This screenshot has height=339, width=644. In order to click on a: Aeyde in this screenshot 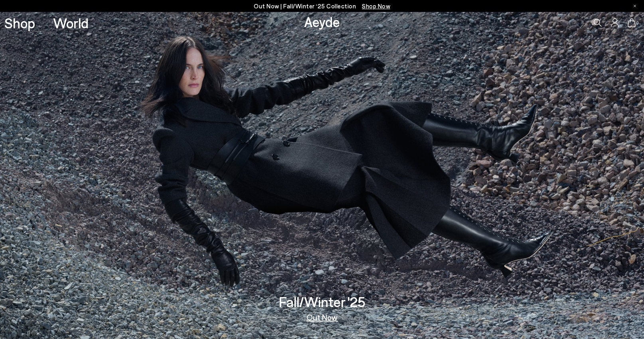, I will do `click(322, 22)`.